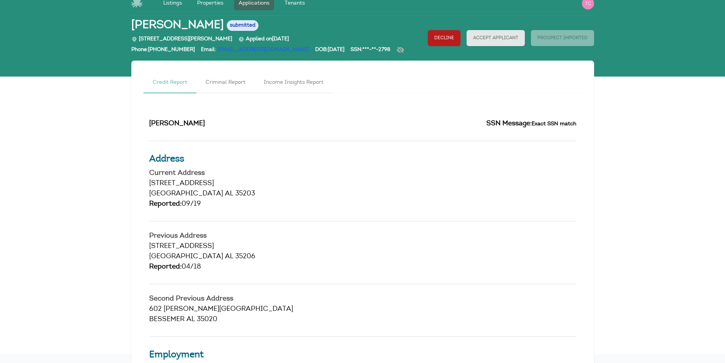 Image resolution: width=725 pixels, height=363 pixels. Describe the element at coordinates (363, 267) in the screenshot. I see `div: 04/18` at that location.